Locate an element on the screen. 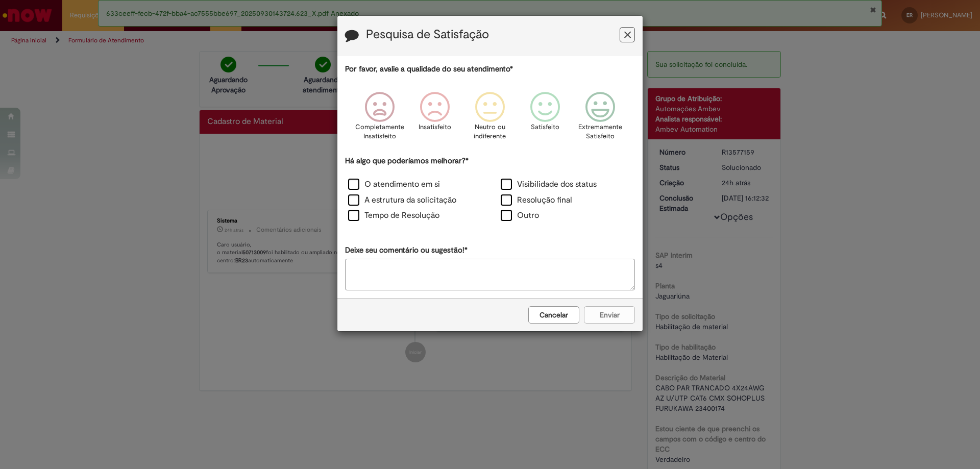 This screenshot has height=469, width=980. button: Cancelar is located at coordinates (554, 315).